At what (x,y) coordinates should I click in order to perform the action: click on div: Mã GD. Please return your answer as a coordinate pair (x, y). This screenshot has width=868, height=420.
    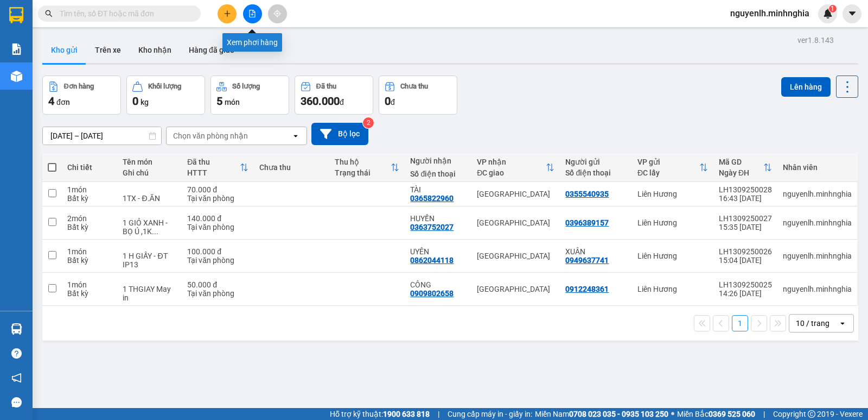
    Looking at the image, I should click on (741, 162).